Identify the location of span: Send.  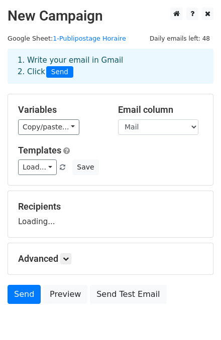
(60, 72).